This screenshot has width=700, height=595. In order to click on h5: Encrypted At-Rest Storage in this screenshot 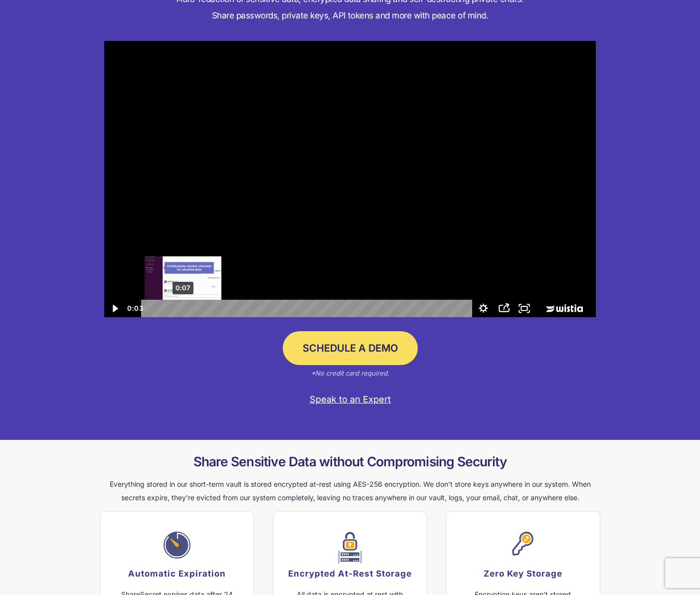, I will do `click(350, 574)`.